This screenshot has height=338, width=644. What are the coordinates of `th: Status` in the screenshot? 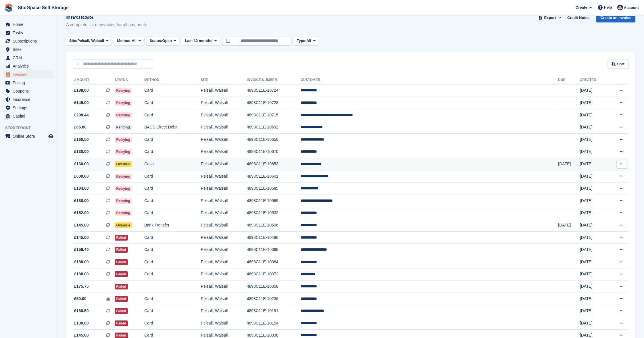 It's located at (130, 80).